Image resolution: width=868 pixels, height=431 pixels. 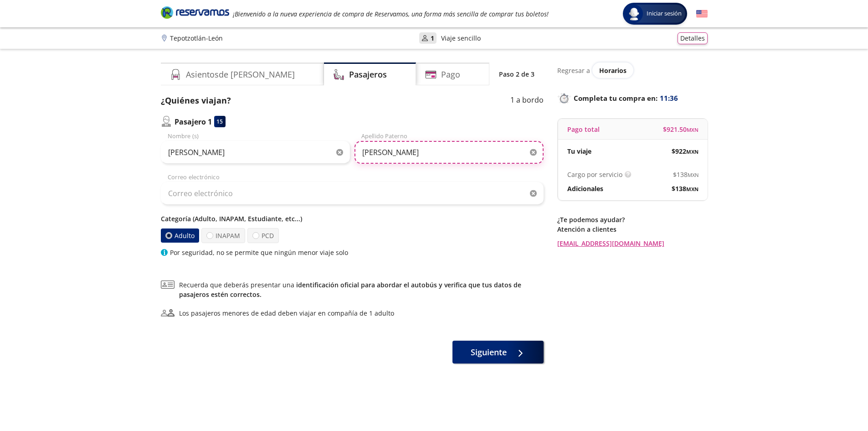 What do you see at coordinates (664, 14) in the screenshot?
I see `span: Iniciar sesión` at bounding box center [664, 14].